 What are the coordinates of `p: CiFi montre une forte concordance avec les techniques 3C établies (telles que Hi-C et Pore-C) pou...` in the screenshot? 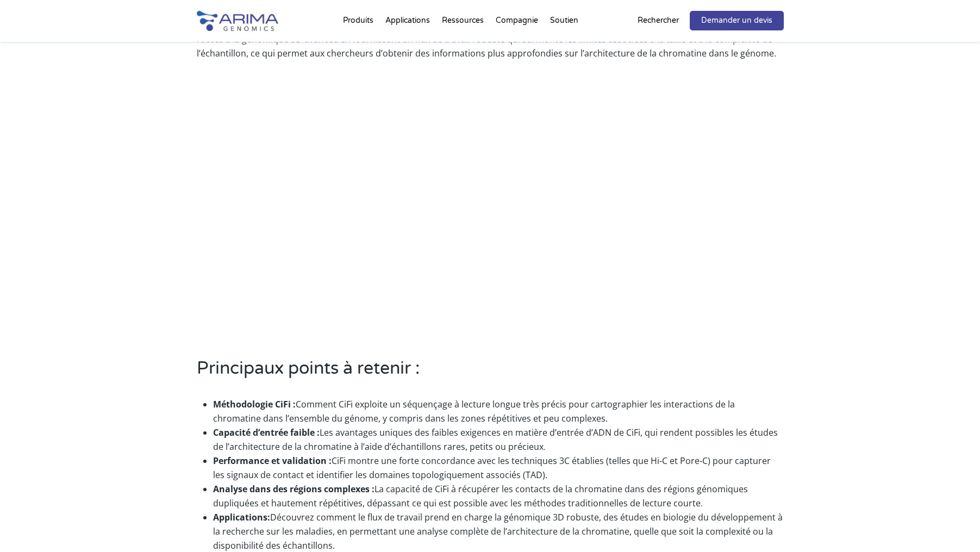 It's located at (498, 468).